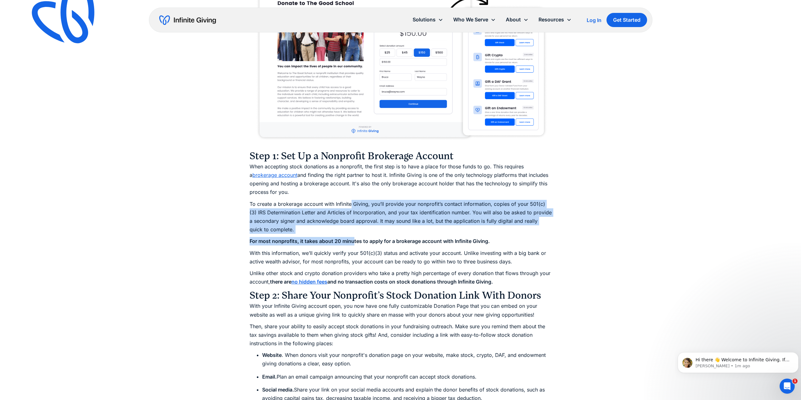 This screenshot has width=801, height=400. What do you see at coordinates (401, 335) in the screenshot?
I see `p: Then, share your ability to easily accept stock donations in your fundraising outreach. Make sure...` at bounding box center [401, 335].